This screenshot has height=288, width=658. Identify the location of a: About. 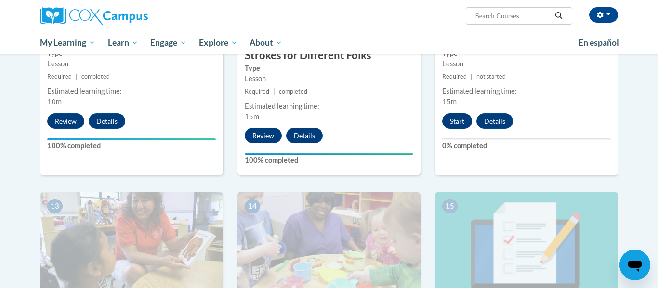
(266, 43).